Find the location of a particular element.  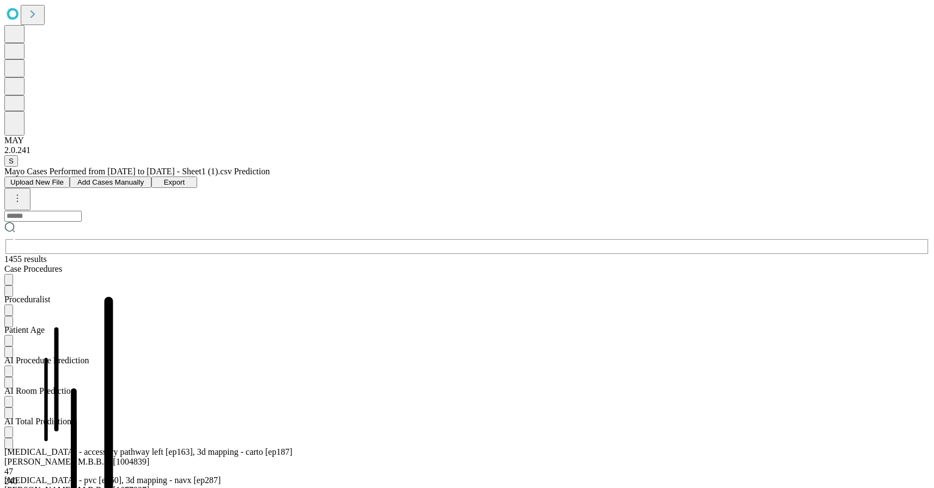

button: kebab-menu is located at coordinates (17, 199).